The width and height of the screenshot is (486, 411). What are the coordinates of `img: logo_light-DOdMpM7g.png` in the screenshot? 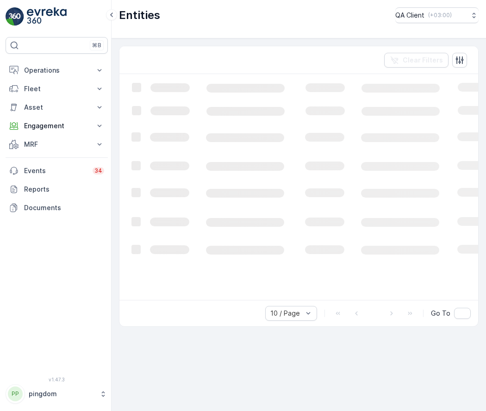 It's located at (47, 17).